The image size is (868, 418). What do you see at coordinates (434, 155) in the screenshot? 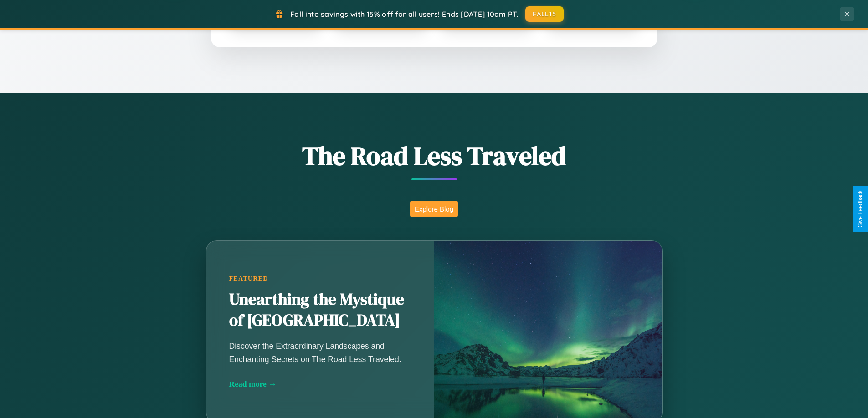
I see `h1: The Road Less Traveled` at bounding box center [434, 155].